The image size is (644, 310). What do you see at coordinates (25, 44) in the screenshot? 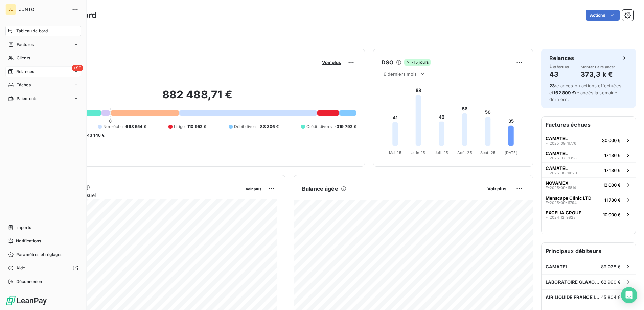
I see `span: Factures` at bounding box center [25, 44].